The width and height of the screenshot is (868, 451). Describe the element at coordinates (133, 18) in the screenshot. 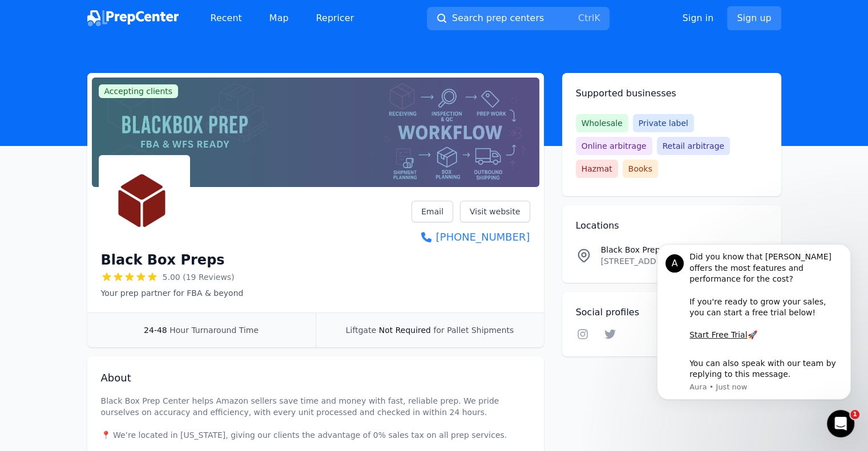

I see `a: PrepCenter` at that location.